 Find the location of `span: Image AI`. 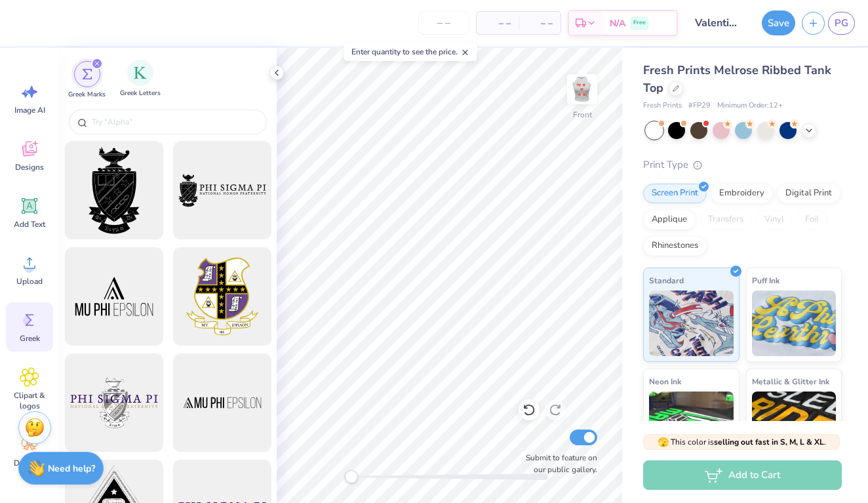

span: Image AI is located at coordinates (30, 111).